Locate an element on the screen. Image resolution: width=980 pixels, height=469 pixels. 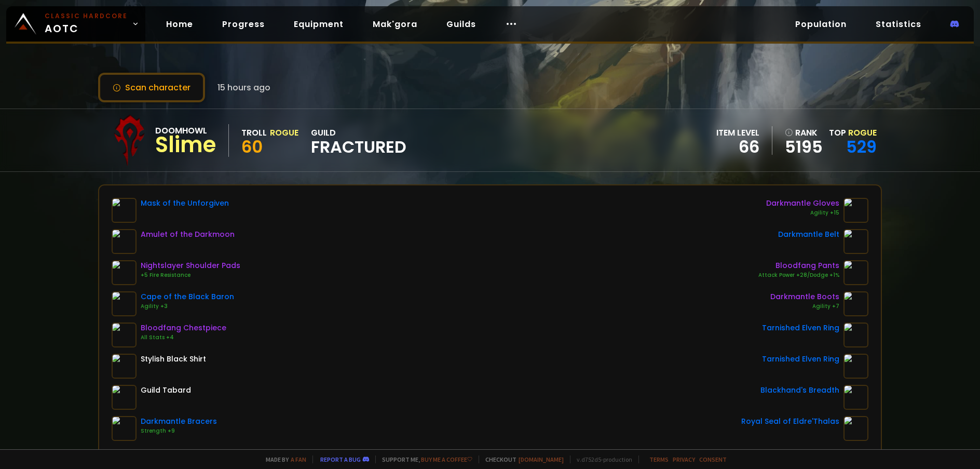
a: Mak'gora is located at coordinates (395, 24).